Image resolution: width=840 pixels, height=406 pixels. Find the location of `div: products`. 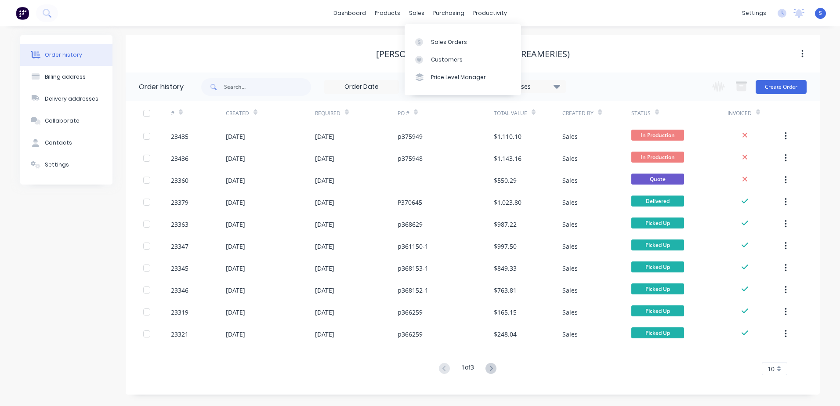

div: products is located at coordinates (388, 13).